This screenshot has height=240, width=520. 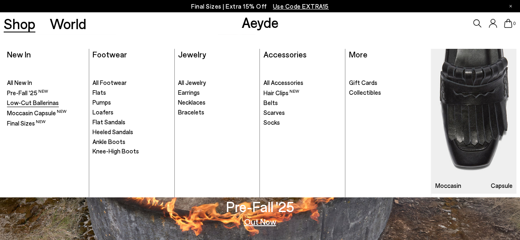 What do you see at coordinates (365, 92) in the screenshot?
I see `span: Collectibles` at bounding box center [365, 92].